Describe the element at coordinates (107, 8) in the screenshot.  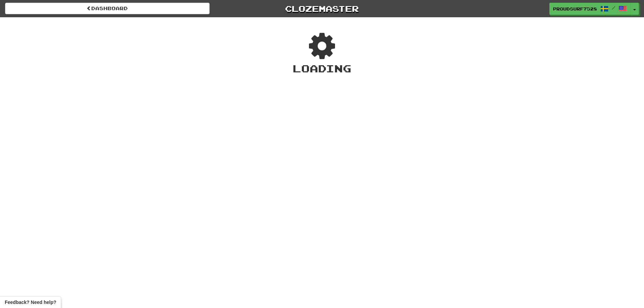
I see `a: Dashboard` at that location.